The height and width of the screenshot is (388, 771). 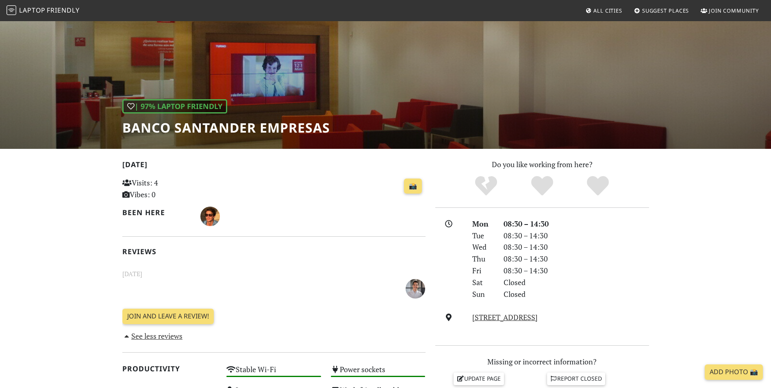 I want to click on div: Fri, so click(x=483, y=270).